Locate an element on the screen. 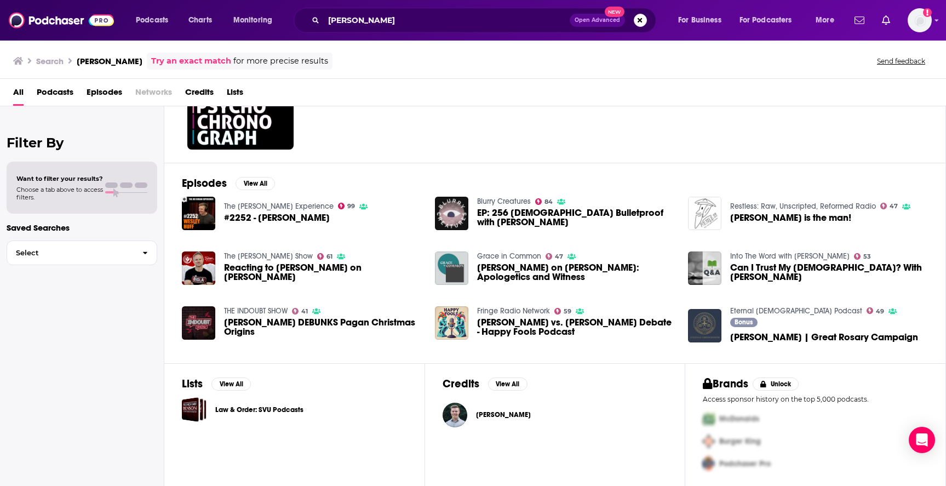 The width and height of the screenshot is (946, 486). button: Unlock is located at coordinates (775, 384).